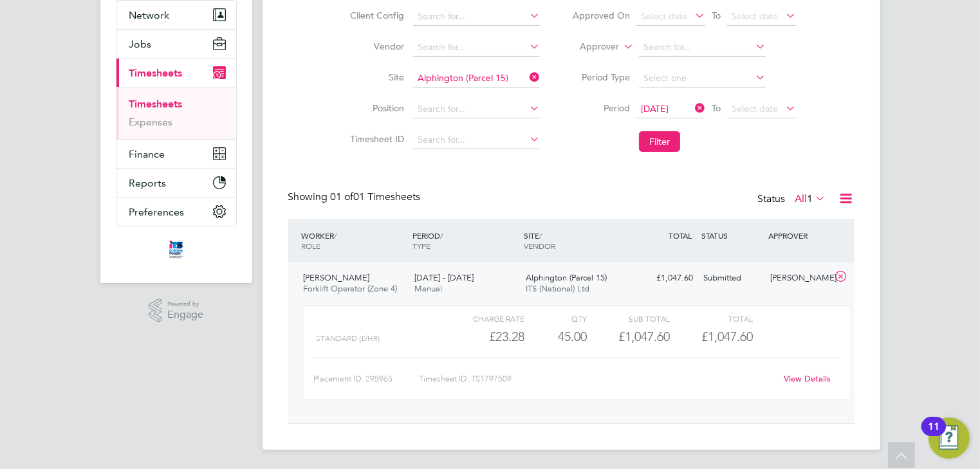  Describe the element at coordinates (702, 79) in the screenshot. I see `input: Select one` at that location.